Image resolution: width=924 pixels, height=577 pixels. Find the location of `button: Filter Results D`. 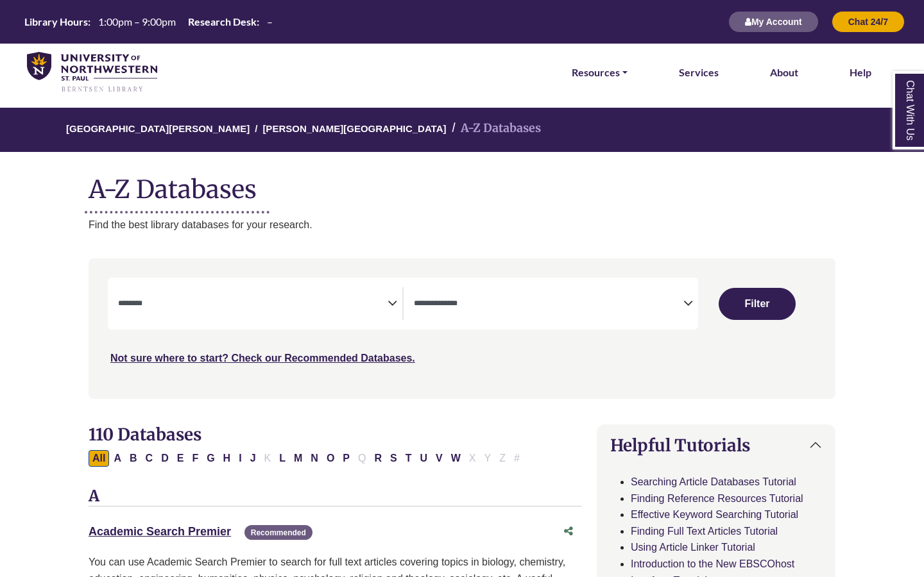

button: Filter Results D is located at coordinates (165, 458).